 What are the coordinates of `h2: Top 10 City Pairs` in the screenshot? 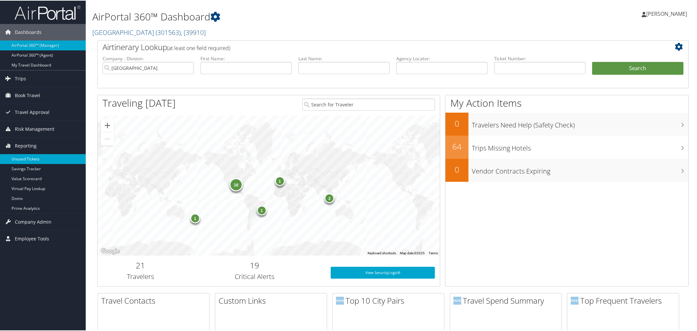 It's located at (390, 300).